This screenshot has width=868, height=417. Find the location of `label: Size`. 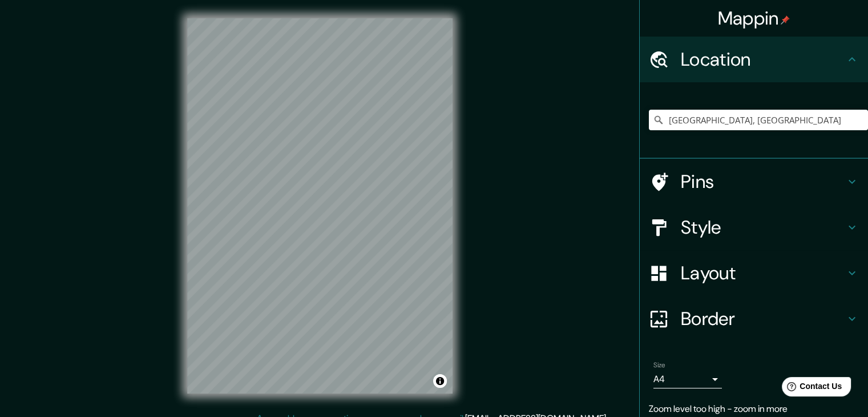

label: Size is located at coordinates (659, 365).